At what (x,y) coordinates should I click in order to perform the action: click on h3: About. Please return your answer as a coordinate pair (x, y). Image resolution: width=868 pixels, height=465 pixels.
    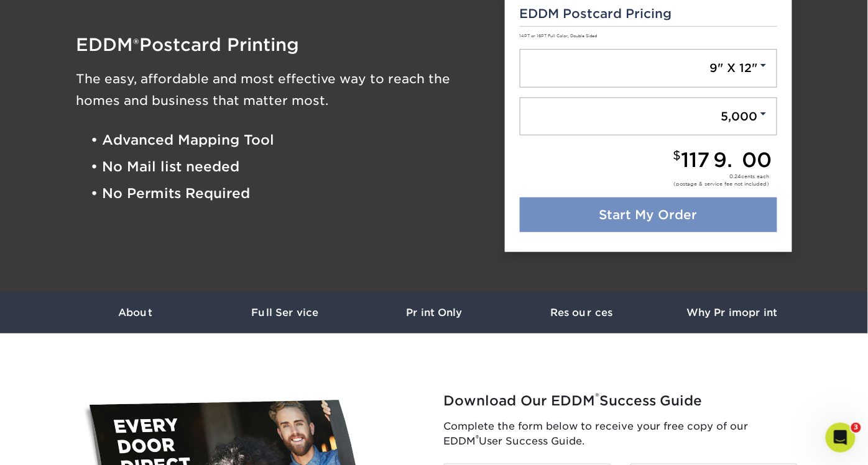
    Looking at the image, I should click on (135, 313).